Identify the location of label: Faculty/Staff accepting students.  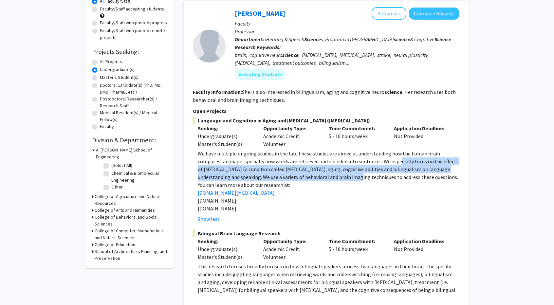
(132, 9).